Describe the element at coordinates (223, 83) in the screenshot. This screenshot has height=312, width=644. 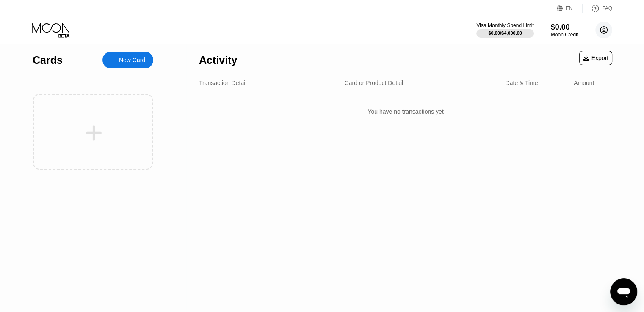
I see `div: Transaction Detail` at that location.